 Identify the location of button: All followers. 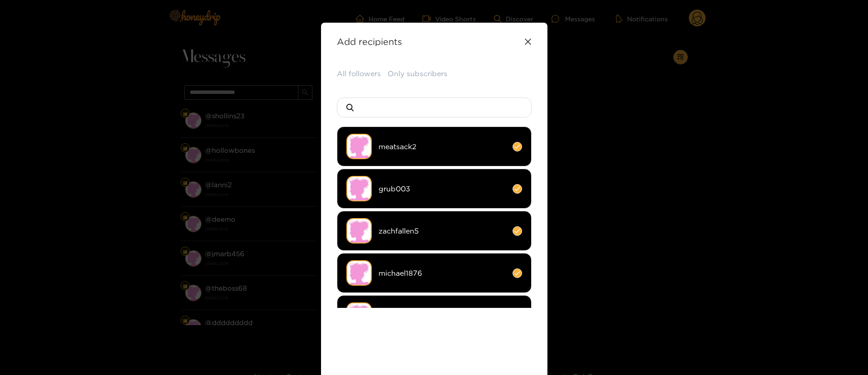
(359, 73).